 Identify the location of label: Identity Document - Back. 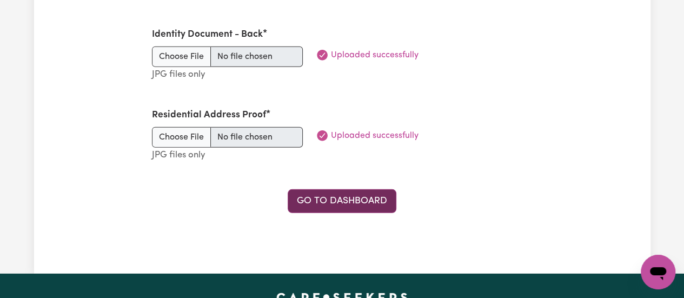
(207, 35).